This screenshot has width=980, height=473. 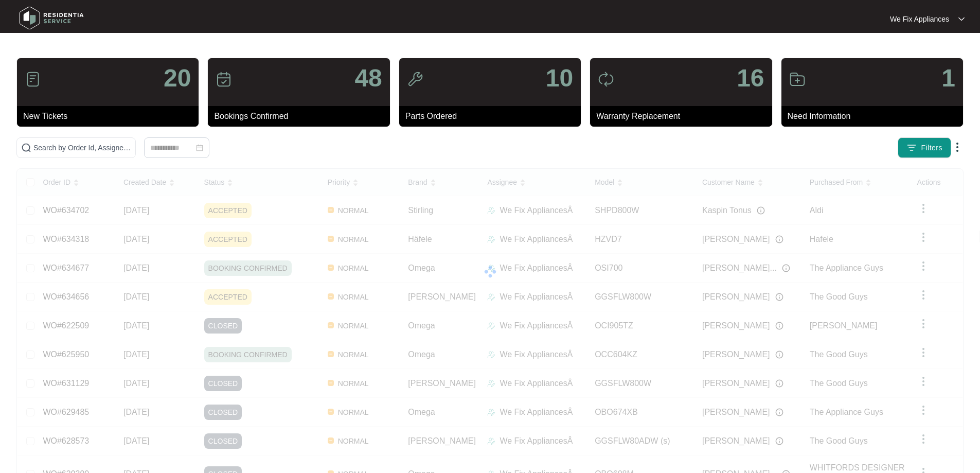 What do you see at coordinates (560, 78) in the screenshot?
I see `p: 10` at bounding box center [560, 78].